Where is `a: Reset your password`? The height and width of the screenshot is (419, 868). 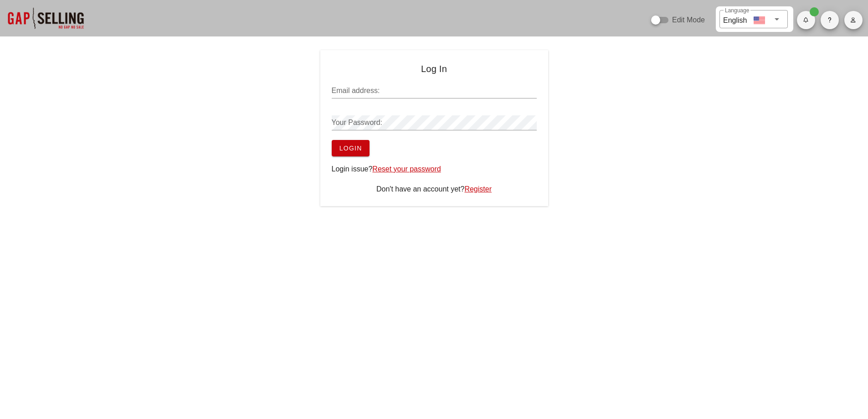 a: Reset your password is located at coordinates (406, 168).